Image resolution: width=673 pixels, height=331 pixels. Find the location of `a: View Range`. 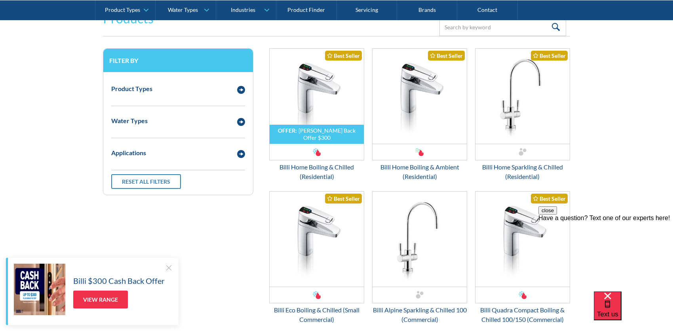

a: View Range is located at coordinates (100, 299).